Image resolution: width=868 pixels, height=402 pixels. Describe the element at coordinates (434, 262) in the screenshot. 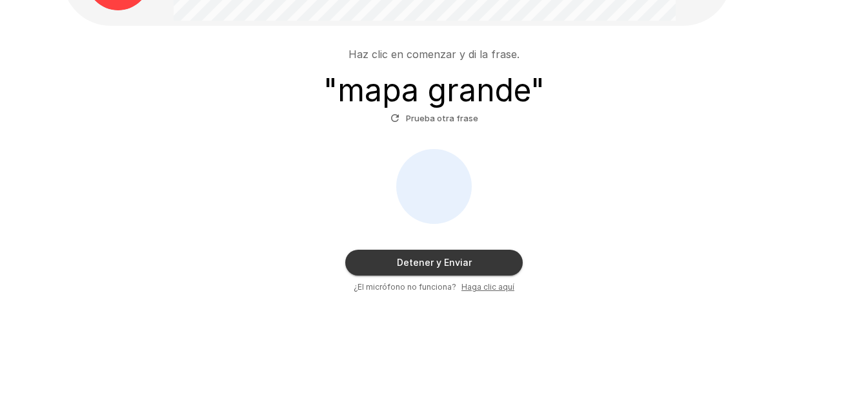

I see `button: Detener y Enviar` at that location.